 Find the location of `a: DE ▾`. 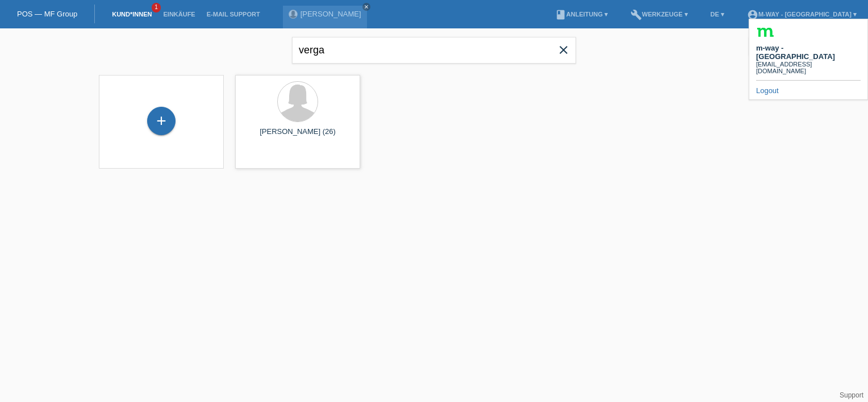

a: DE ▾ is located at coordinates (717, 14).